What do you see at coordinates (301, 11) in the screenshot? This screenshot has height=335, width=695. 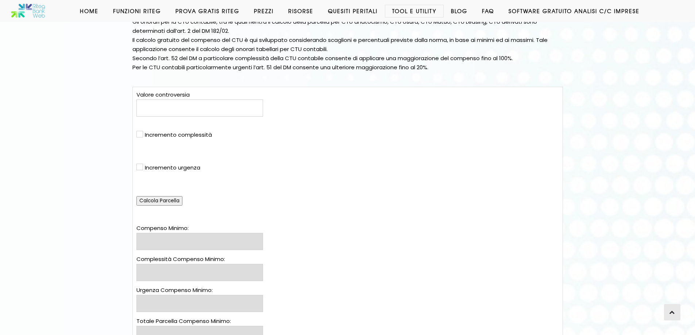 I see `a: Risorse` at bounding box center [301, 11].